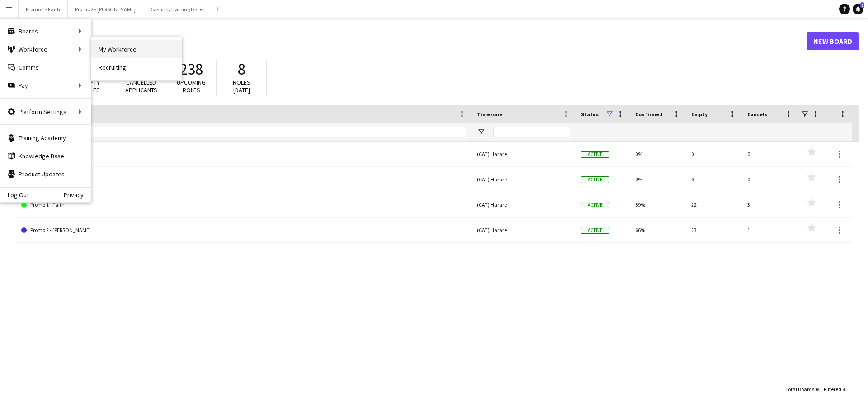  What do you see at coordinates (858, 9) in the screenshot?
I see `a: 2` at bounding box center [858, 9].